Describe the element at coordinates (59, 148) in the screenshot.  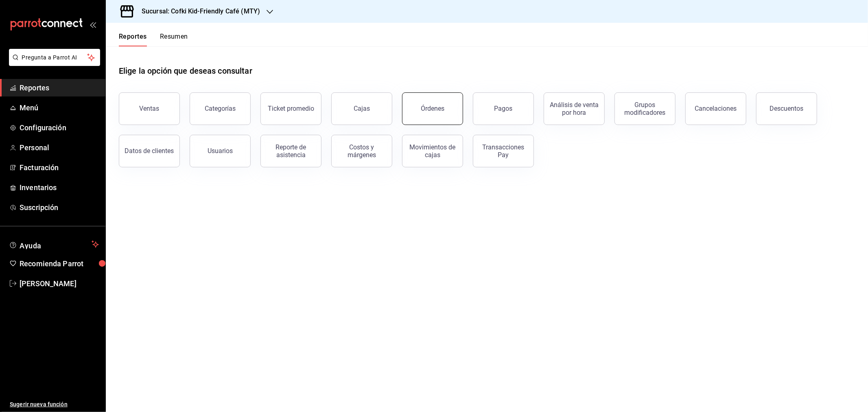
I see `span: Personal` at that location.